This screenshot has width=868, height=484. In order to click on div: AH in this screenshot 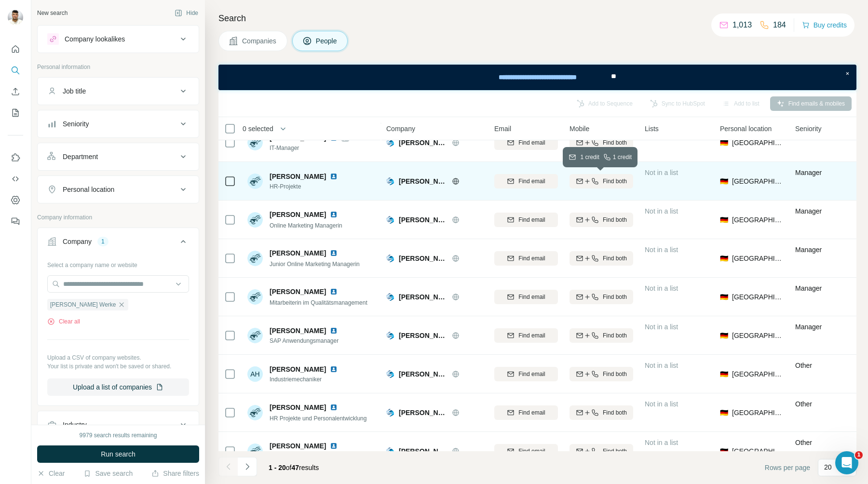, I will do `click(255, 374)`.